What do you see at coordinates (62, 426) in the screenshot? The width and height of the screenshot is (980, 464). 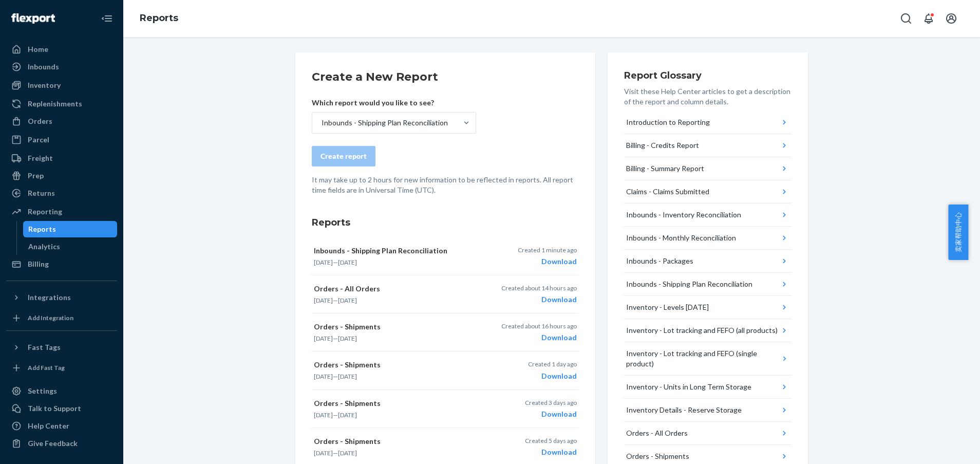 I see `a: Help Center` at bounding box center [62, 426].